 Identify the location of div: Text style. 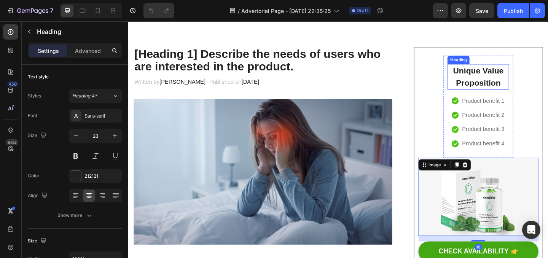
(38, 77).